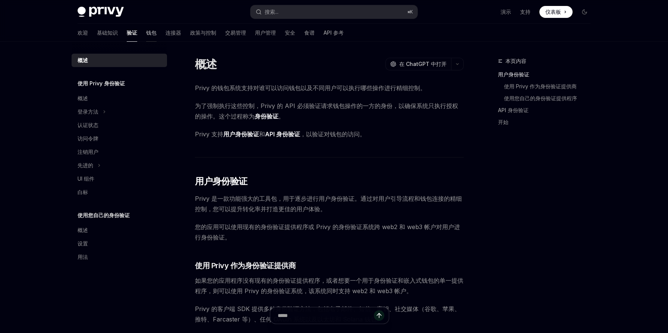 Image resolution: width=668 pixels, height=333 pixels. Describe the element at coordinates (119, 139) in the screenshot. I see `a: 访问令牌` at that location.